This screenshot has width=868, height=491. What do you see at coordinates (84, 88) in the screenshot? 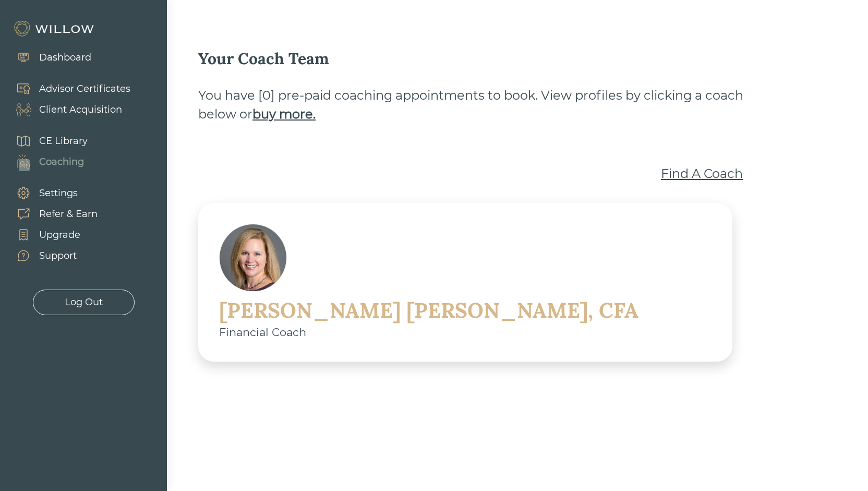
I see `div: Advisor Certificates` at bounding box center [84, 88].